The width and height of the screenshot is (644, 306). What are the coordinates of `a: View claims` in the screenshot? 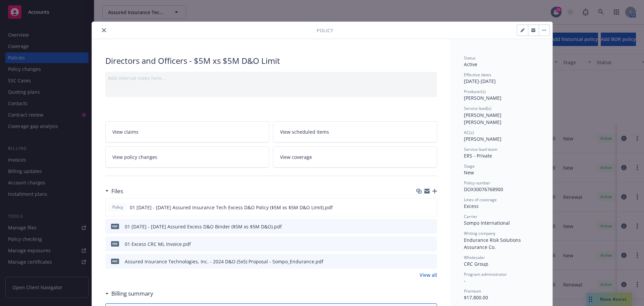 It's located at (187, 132).